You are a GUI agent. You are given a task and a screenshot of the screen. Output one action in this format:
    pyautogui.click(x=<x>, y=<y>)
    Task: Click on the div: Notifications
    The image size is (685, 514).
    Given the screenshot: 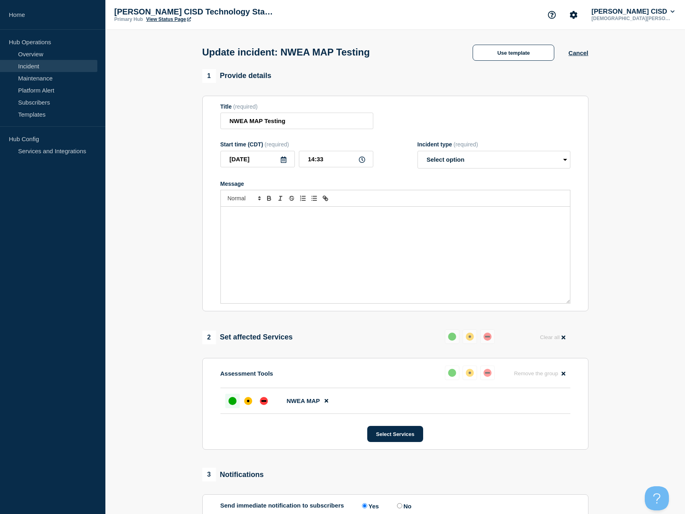 What is the action you would take?
    pyautogui.click(x=233, y=474)
    